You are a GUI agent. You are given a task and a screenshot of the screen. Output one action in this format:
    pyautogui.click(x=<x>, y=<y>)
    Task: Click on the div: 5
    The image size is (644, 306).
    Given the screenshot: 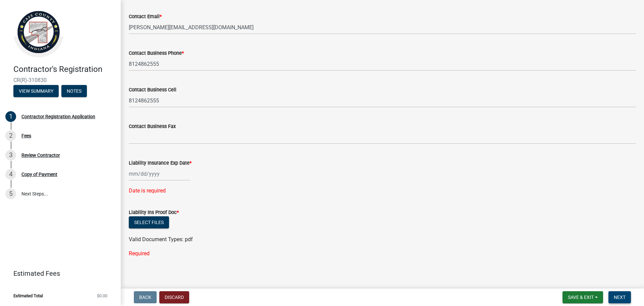 What is the action you would take?
    pyautogui.click(x=10, y=194)
    